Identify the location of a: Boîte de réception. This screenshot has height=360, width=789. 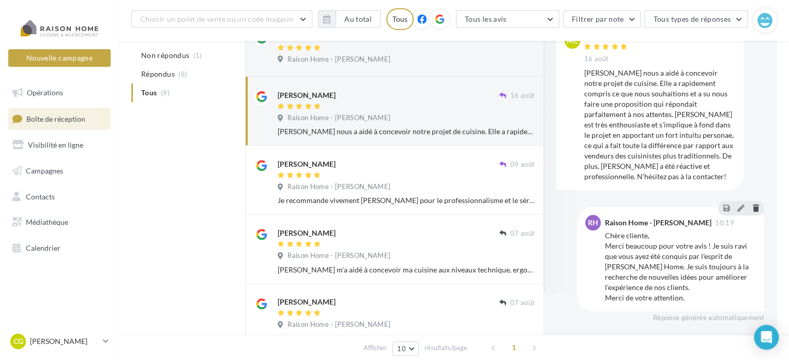
(59, 118).